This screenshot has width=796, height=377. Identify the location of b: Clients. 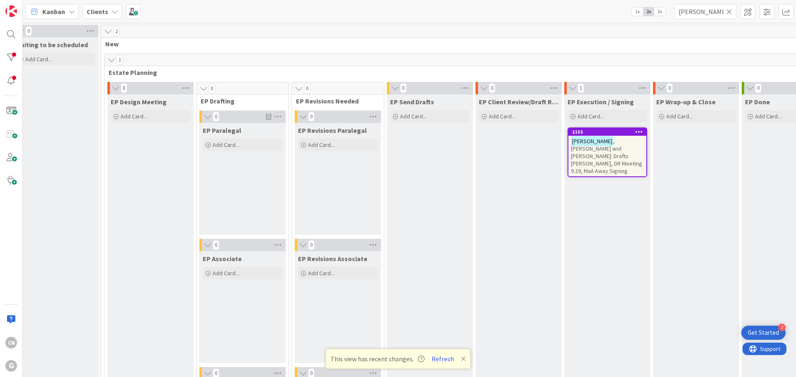
(97, 12).